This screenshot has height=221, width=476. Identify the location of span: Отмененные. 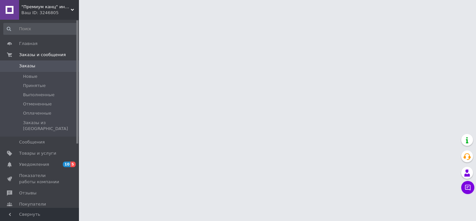
(37, 104).